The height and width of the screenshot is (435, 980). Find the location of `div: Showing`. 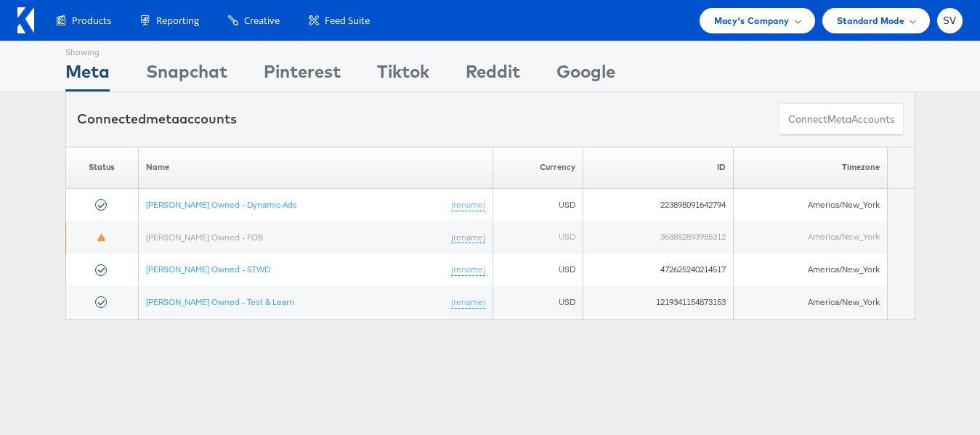

div: Showing is located at coordinates (87, 50).